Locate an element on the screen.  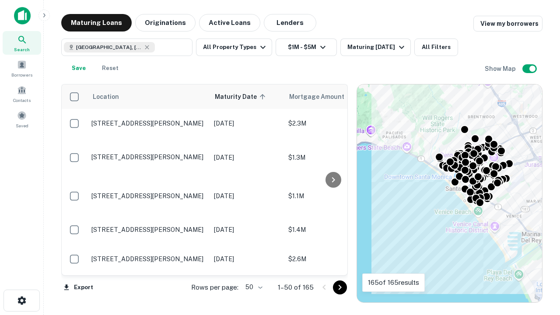
div: 0 0 is located at coordinates (449, 193).